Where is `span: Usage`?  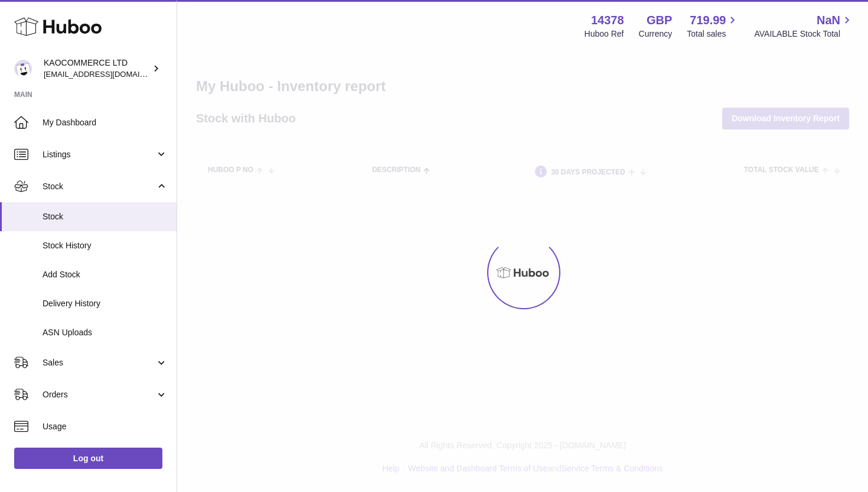 span: Usage is located at coordinates (105, 426).